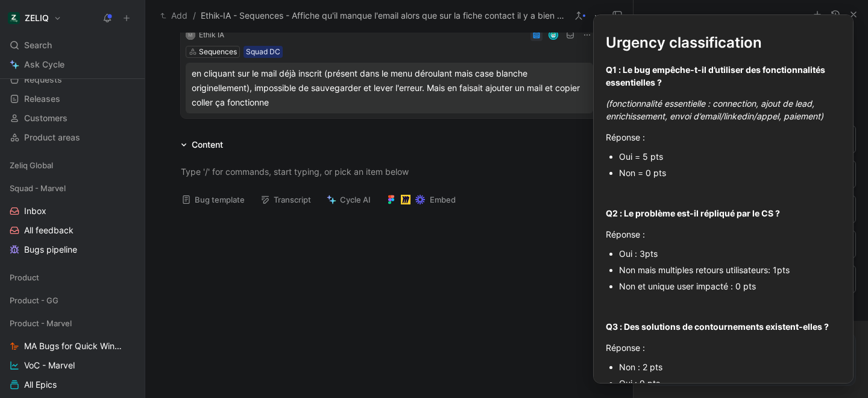 The width and height of the screenshot is (868, 398). I want to click on button: Bug template, so click(213, 199).